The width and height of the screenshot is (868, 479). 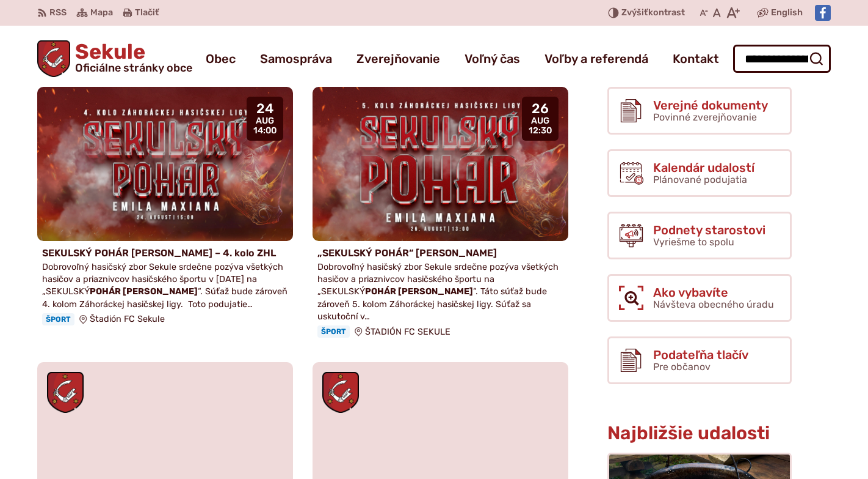 I want to click on img: Prejsť na Facebook stránku, so click(x=823, y=13).